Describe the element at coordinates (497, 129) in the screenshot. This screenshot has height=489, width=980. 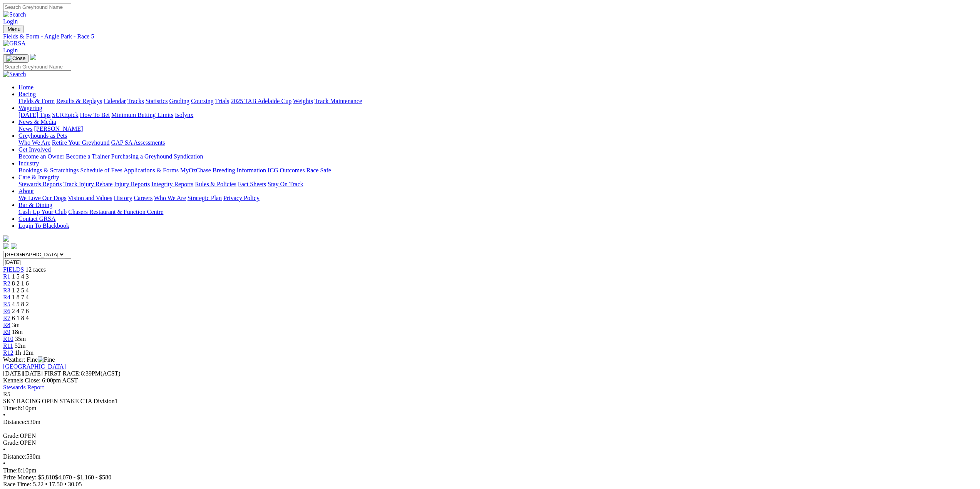
I see `div: News & Media` at that location.